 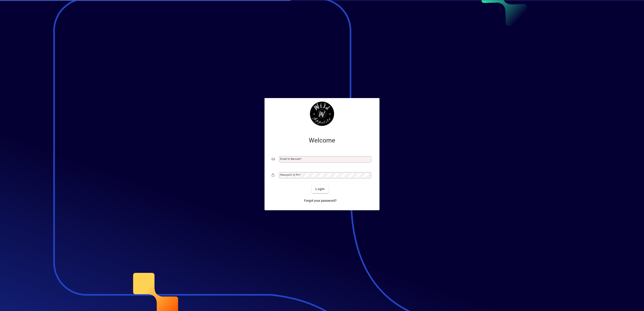 What do you see at coordinates (320, 200) in the screenshot?
I see `span: Forgot your password?` at bounding box center [320, 200].